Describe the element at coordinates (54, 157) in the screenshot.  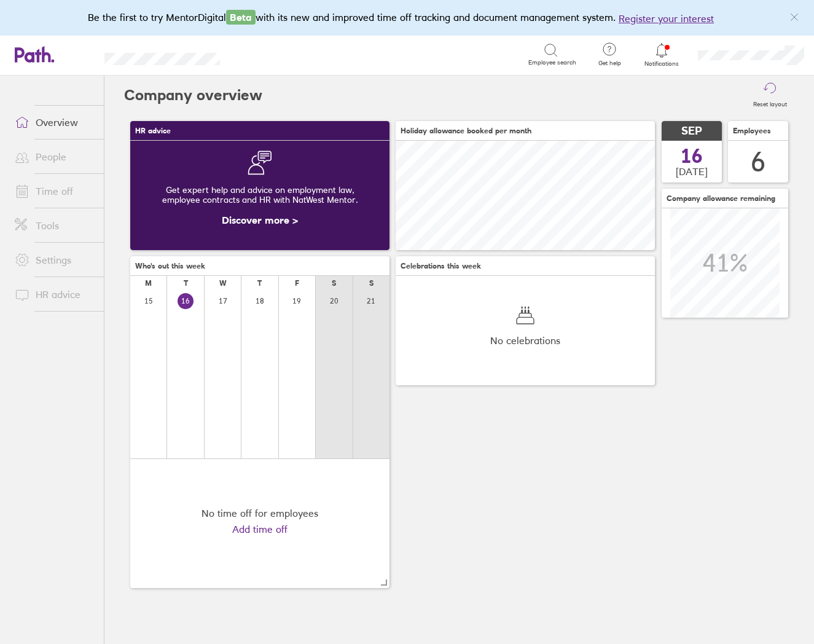
I see `a: People` at that location.